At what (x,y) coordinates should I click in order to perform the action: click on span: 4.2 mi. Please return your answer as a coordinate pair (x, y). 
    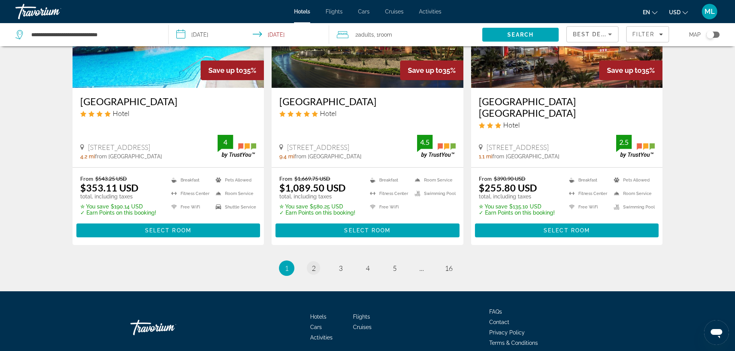
    Looking at the image, I should click on (88, 157).